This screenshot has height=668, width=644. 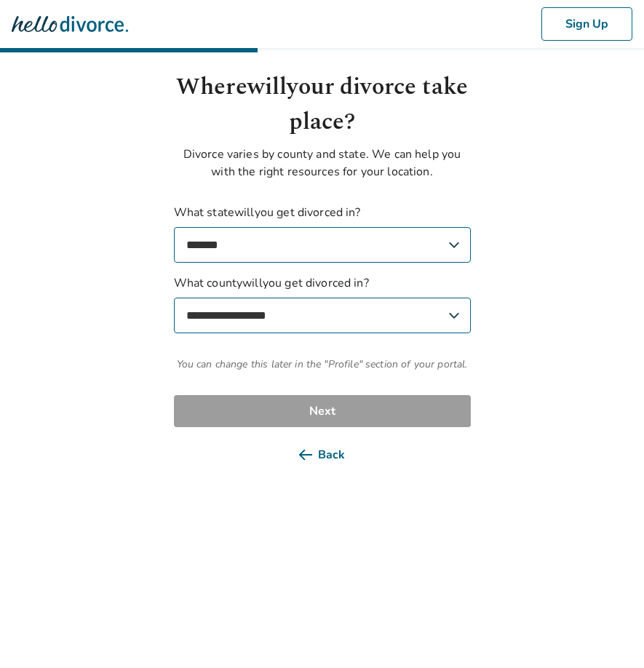 What do you see at coordinates (608, 633) in the screenshot?
I see `div: Chat Widget` at bounding box center [608, 633].